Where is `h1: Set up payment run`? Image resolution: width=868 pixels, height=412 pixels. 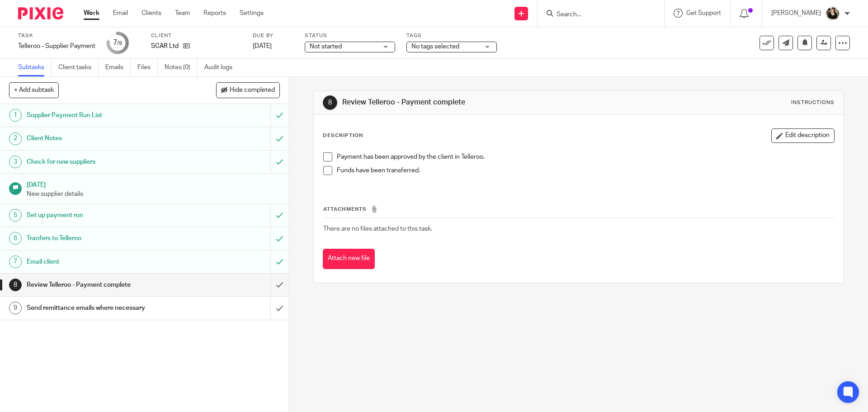 h1: Set up payment run is located at coordinates (105, 215).